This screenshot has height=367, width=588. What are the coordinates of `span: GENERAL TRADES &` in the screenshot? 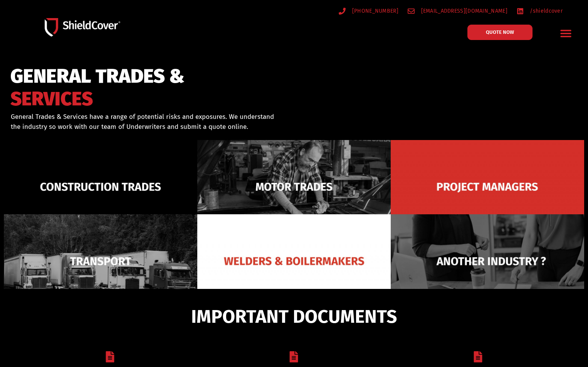 It's located at (98, 77).